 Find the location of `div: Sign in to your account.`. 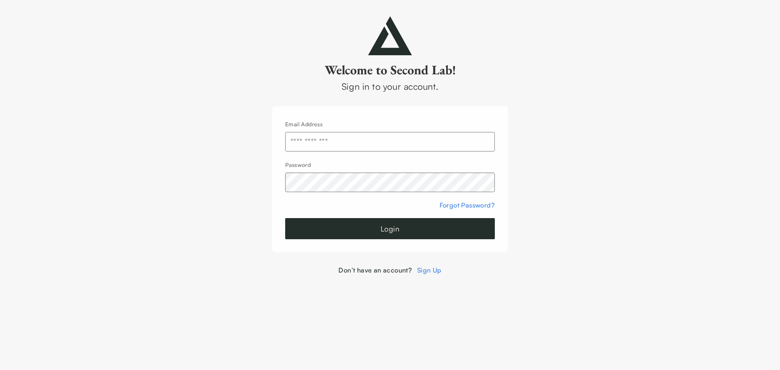

div: Sign in to your account. is located at coordinates (390, 86).